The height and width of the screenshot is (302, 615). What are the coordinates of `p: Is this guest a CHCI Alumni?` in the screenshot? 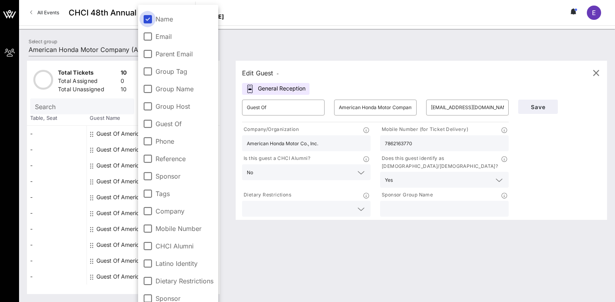 It's located at (276, 158).